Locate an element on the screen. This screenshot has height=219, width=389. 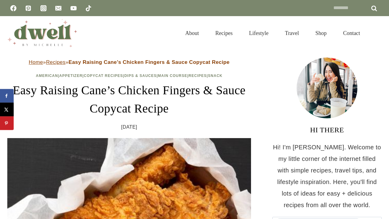
a: Email is located at coordinates (58, 8).